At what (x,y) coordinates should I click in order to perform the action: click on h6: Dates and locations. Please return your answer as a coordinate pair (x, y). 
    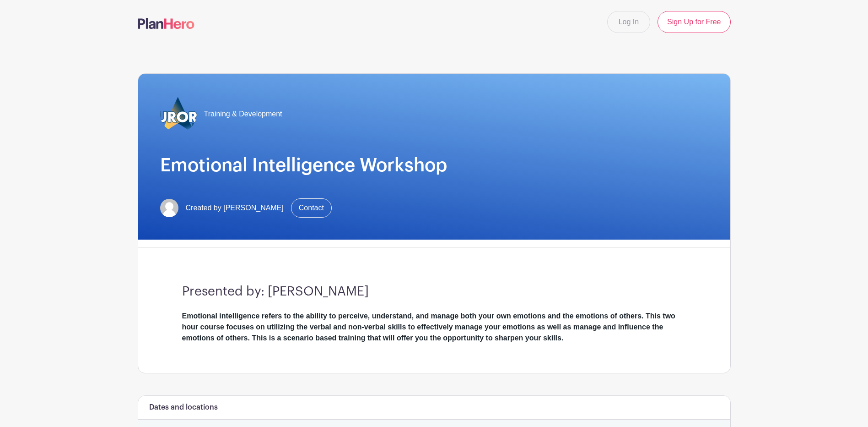
    Looking at the image, I should click on (183, 407).